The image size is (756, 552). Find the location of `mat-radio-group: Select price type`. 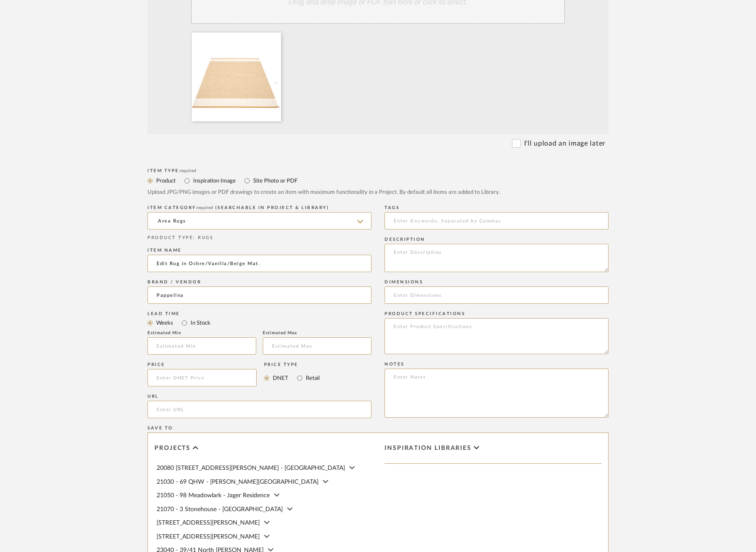

mat-radio-group: Select price type is located at coordinates (292, 378).